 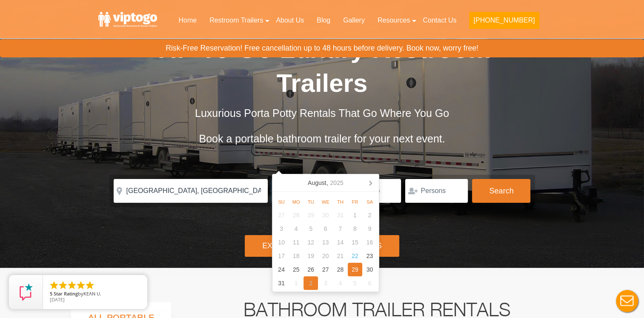 What do you see at coordinates (439, 21) in the screenshot?
I see `a: Contact Us` at bounding box center [439, 21].